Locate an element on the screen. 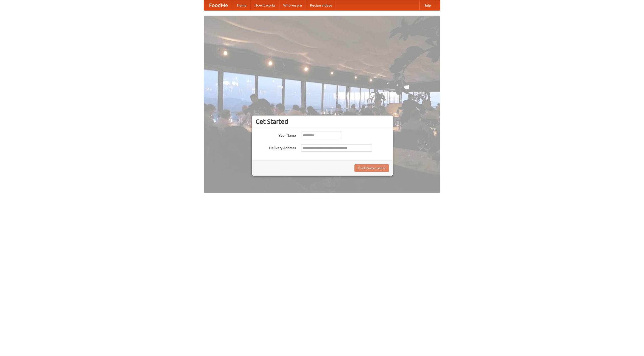 Image resolution: width=644 pixels, height=356 pixels. a: Recipe videos is located at coordinates (321, 5).